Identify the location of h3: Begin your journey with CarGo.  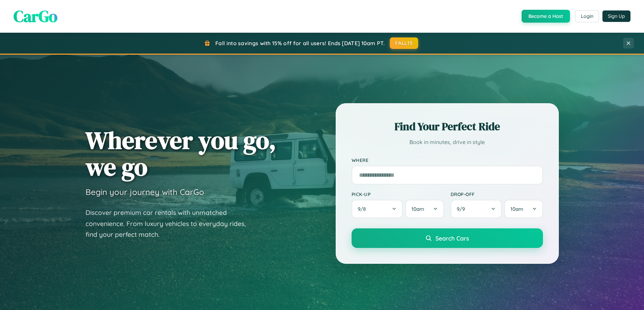
(145, 192).